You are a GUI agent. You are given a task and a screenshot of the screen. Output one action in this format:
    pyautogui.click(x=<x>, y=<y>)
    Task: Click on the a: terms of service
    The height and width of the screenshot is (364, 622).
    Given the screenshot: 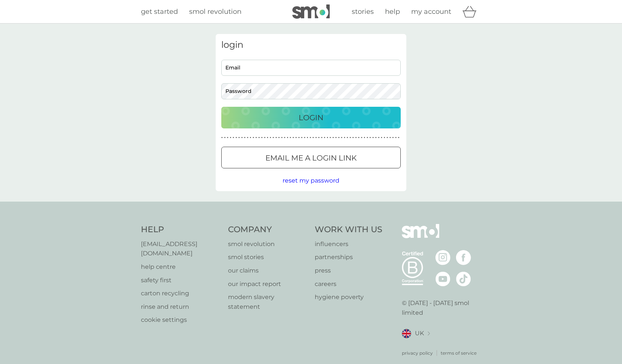 What is the action you would take?
    pyautogui.click(x=459, y=353)
    